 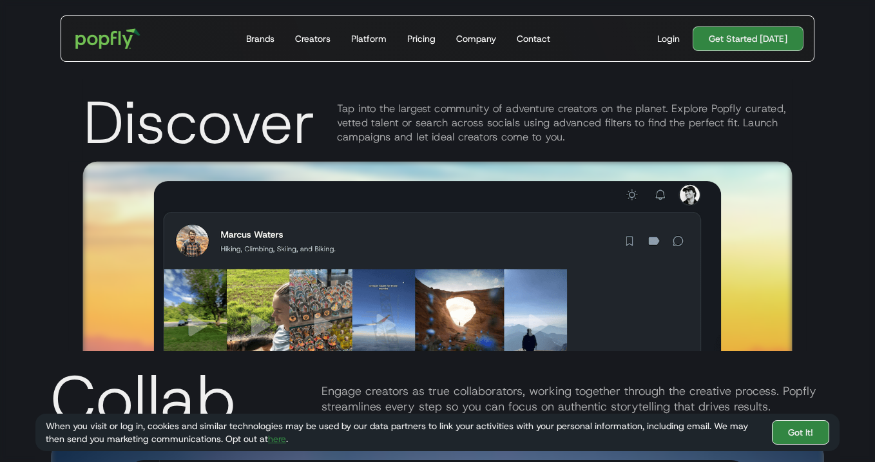 I want to click on div: Login, so click(x=668, y=39).